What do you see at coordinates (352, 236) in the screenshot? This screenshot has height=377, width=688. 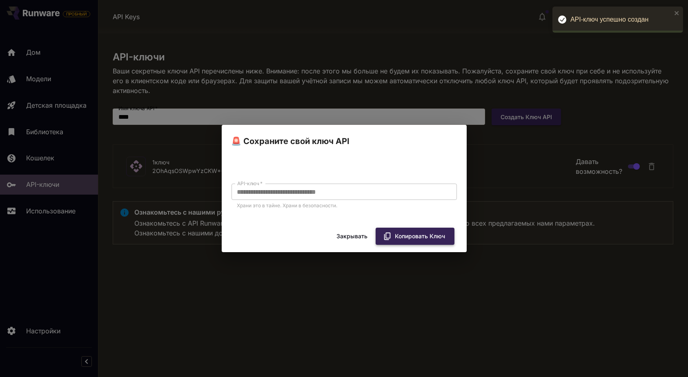 I see `font: Закрывать` at bounding box center [352, 236].